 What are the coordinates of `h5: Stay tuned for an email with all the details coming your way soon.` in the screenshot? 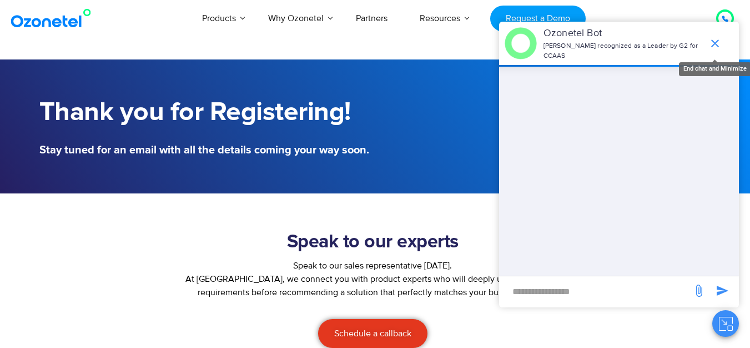 It's located at (204, 150).